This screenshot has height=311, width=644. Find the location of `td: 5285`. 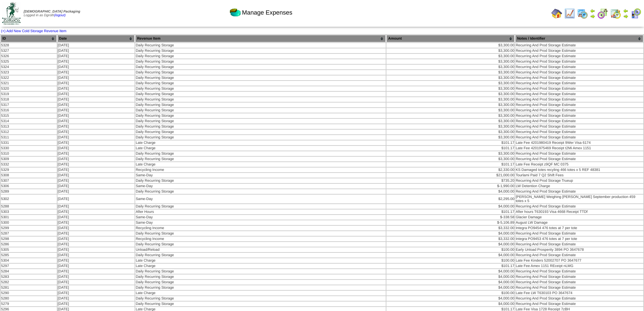

td: 5285 is located at coordinates (29, 255).